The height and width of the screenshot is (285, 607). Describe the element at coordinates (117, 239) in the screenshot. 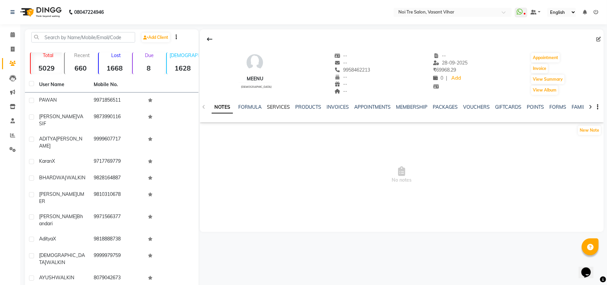

I see `td: 9818888738` at that location.